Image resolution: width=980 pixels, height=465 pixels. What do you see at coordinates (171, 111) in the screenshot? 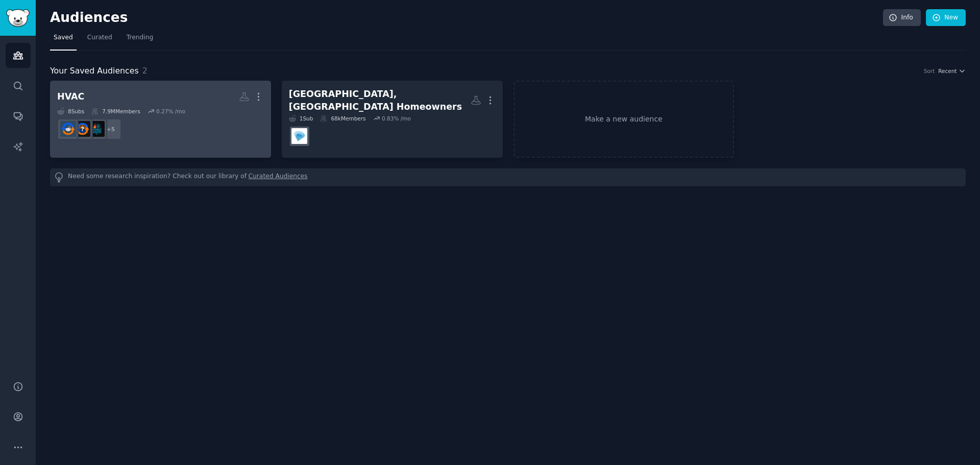
I see `div: 0.27 % /mo` at bounding box center [171, 111].